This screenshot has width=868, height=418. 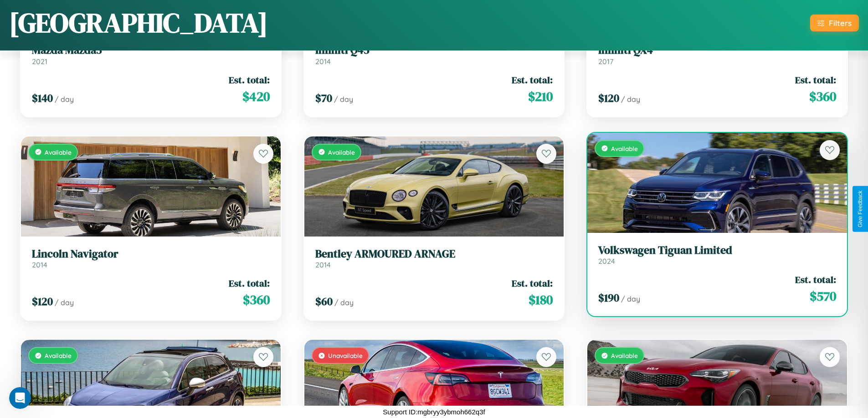 What do you see at coordinates (434, 50) in the screenshot?
I see `h3: Infiniti Q45` at bounding box center [434, 50].